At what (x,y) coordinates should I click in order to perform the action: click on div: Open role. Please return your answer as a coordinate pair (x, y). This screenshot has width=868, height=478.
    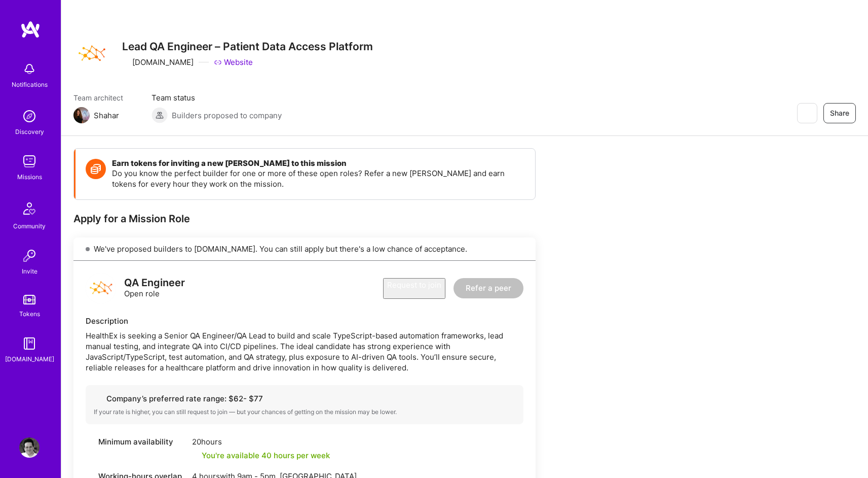
    Looking at the image, I should click on (154, 288).